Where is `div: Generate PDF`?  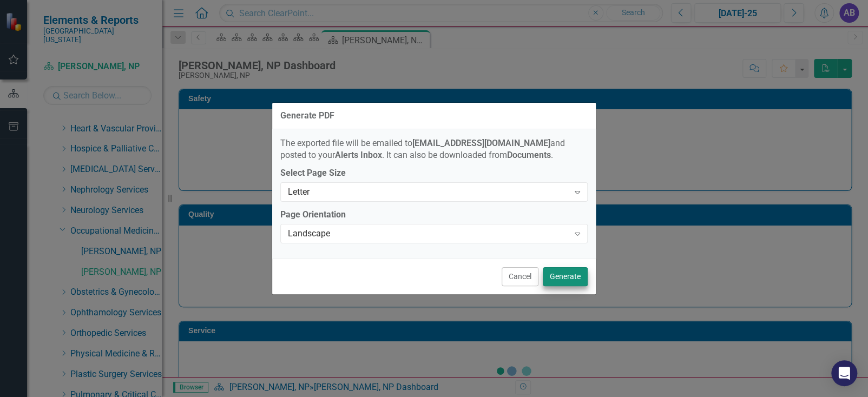 div: Generate PDF is located at coordinates (307, 116).